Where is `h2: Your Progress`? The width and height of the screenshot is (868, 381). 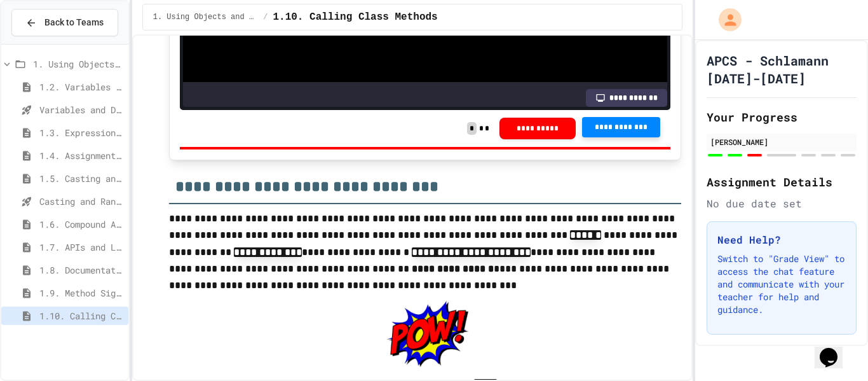 h2: Your Progress is located at coordinates (782, 117).